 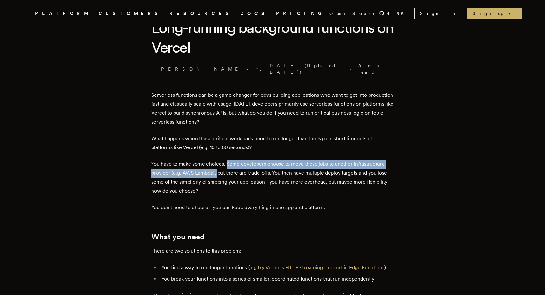 What do you see at coordinates (201, 13) in the screenshot?
I see `button: RESOURCES` at bounding box center [201, 13].